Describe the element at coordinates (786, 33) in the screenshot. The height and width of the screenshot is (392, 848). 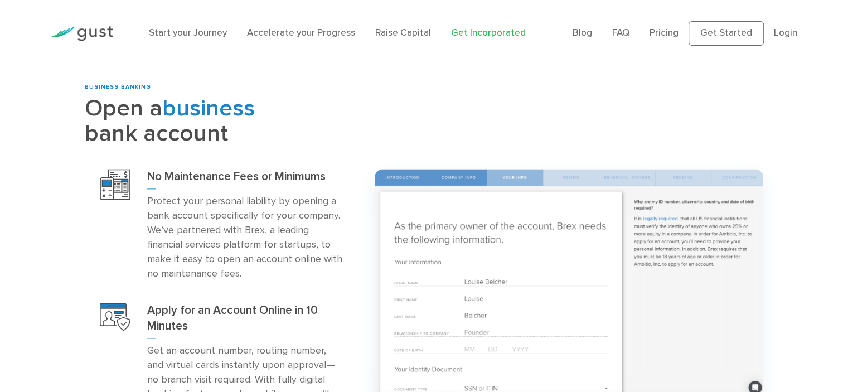
I see `a: Login` at that location.